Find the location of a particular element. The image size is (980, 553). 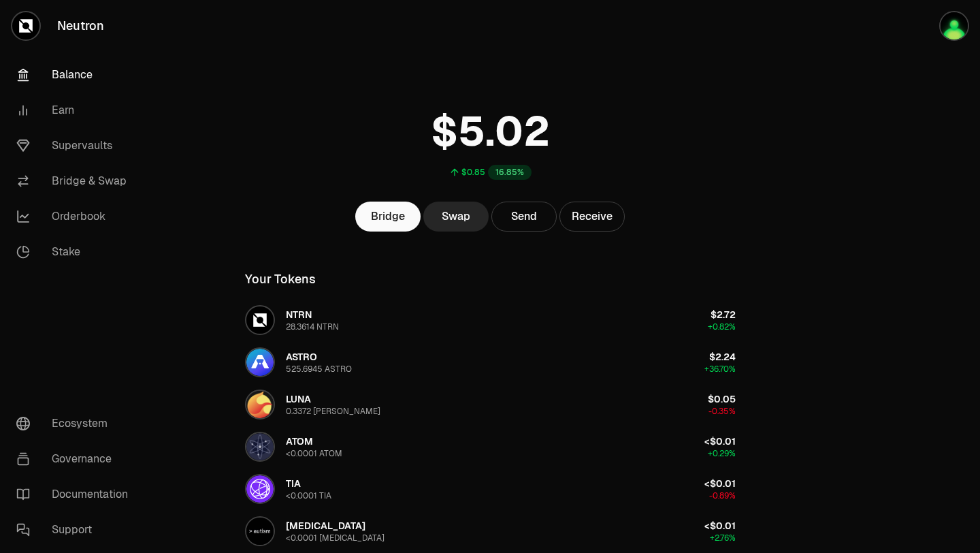

img: LUNA Logo is located at coordinates (260, 405).